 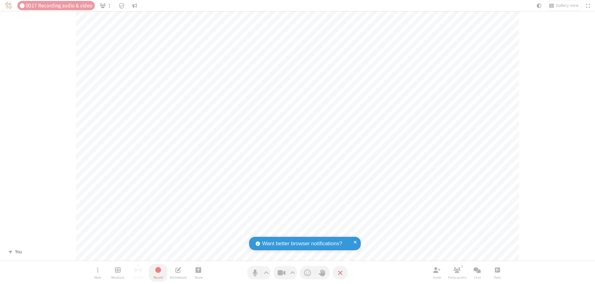 I want to click on button: Change layout, so click(x=563, y=6).